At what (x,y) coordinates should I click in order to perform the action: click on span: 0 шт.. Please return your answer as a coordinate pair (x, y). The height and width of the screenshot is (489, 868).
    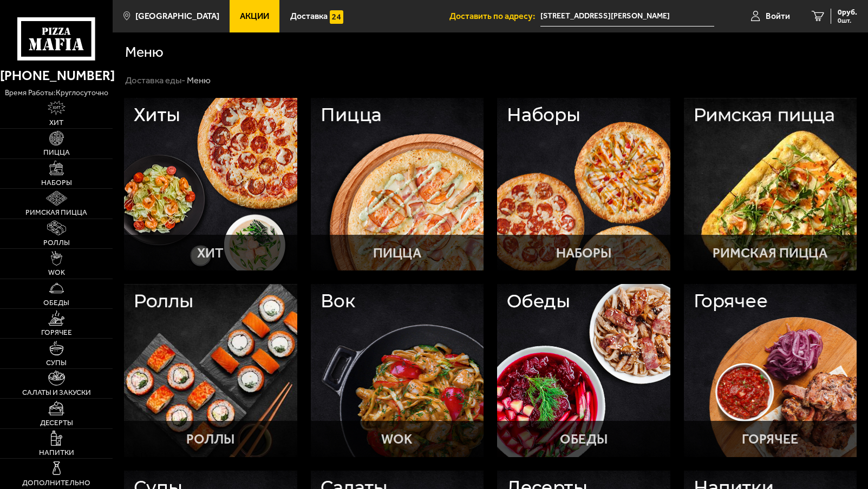
    Looking at the image, I should click on (847, 21).